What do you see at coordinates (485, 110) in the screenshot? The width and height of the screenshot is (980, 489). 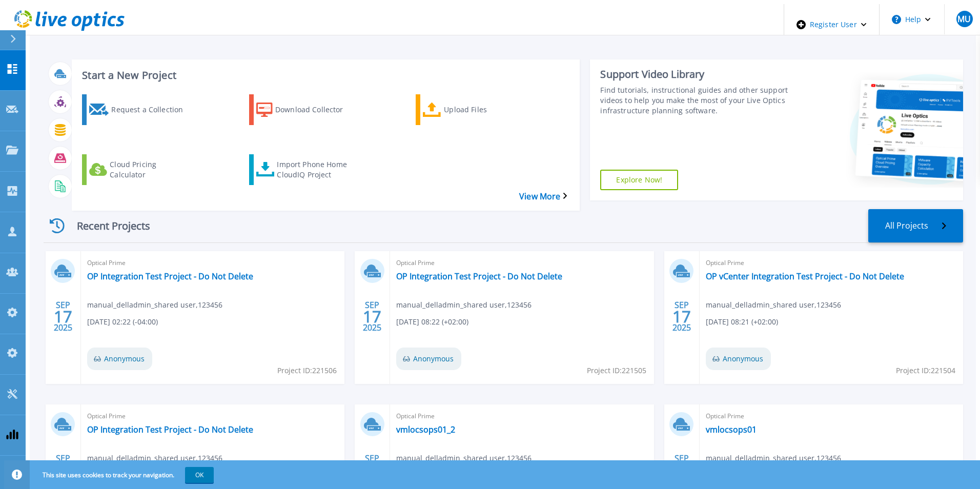 I see `div: Upload Files` at bounding box center [485, 110].